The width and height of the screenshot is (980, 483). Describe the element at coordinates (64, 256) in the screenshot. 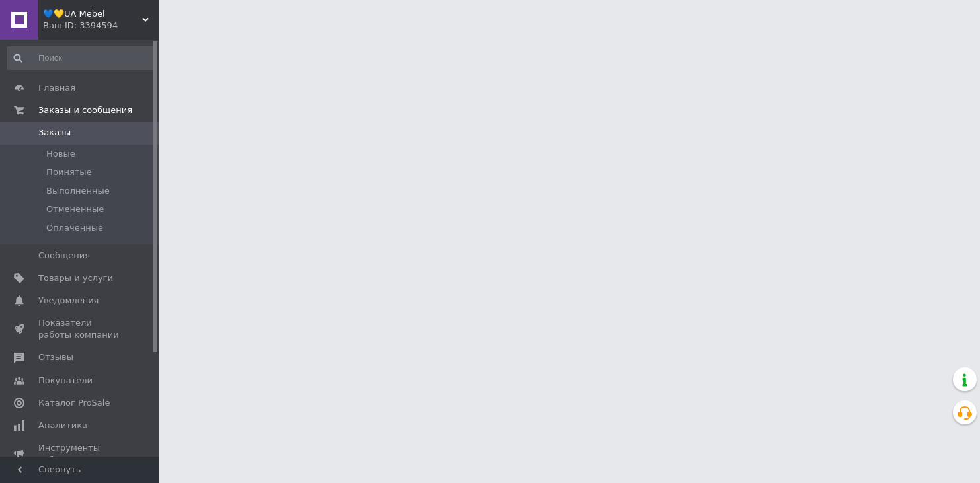

I see `span: Сообщения` at that location.